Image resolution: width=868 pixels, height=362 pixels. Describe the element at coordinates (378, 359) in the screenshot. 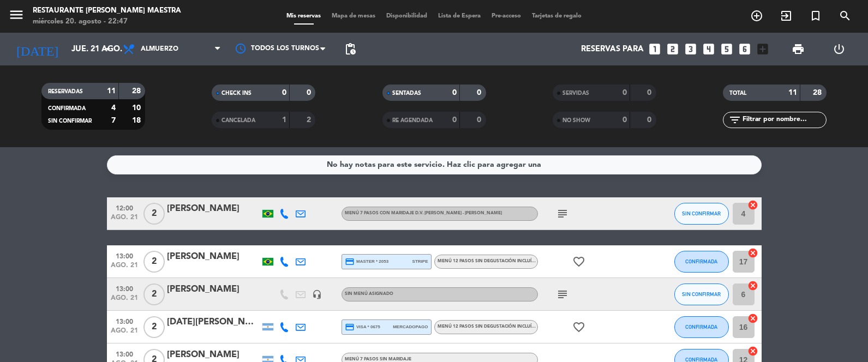

I see `span: Menú 7 pasos sin maridaje` at that location.